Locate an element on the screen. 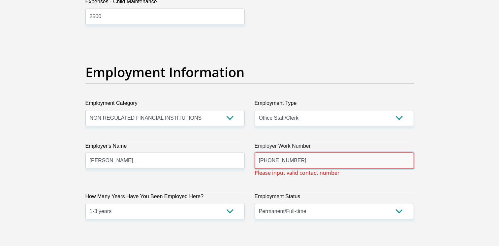 Image resolution: width=499 pixels, height=246 pixels. label: Employer Work Number is located at coordinates (334, 147).